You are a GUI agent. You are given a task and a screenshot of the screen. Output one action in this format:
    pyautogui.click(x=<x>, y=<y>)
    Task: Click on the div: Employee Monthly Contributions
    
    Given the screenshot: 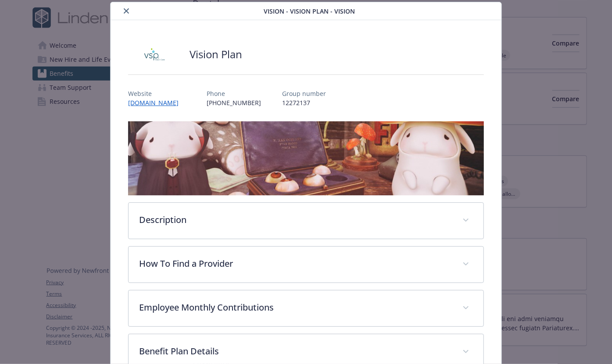 What is the action you would take?
    pyautogui.click(x=306, y=309)
    